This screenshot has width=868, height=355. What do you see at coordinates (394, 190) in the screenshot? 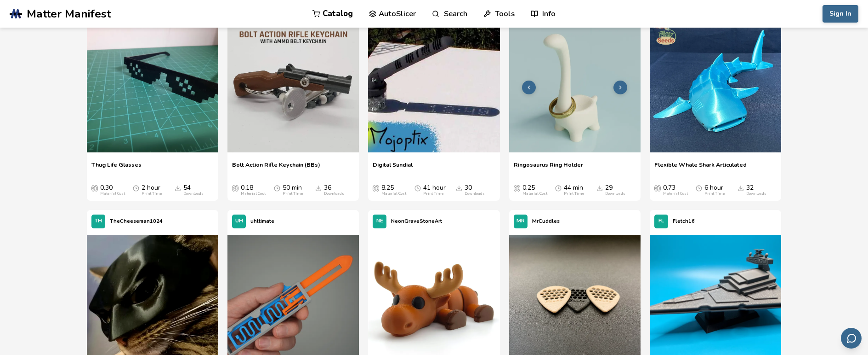
I see `div: 8.25` at bounding box center [394, 190].